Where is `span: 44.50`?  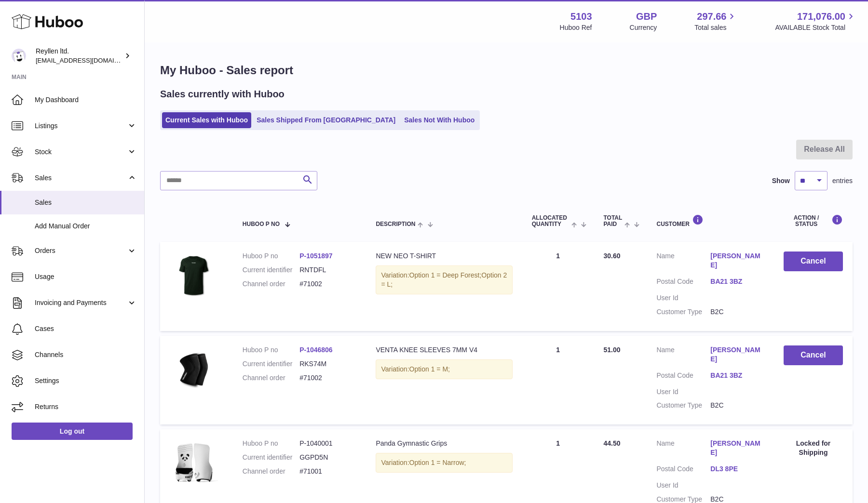 span: 44.50 is located at coordinates (611, 443).